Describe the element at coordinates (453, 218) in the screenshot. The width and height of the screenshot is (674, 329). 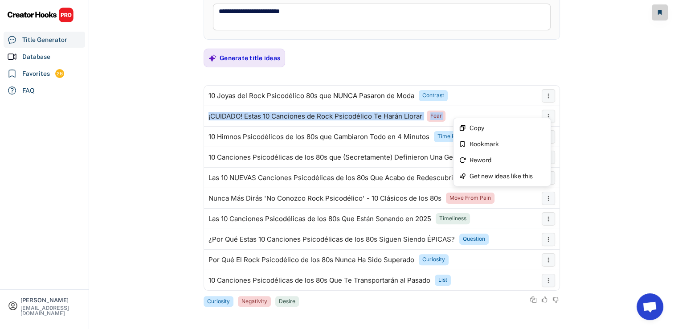
I see `div: Timeliness` at that location.